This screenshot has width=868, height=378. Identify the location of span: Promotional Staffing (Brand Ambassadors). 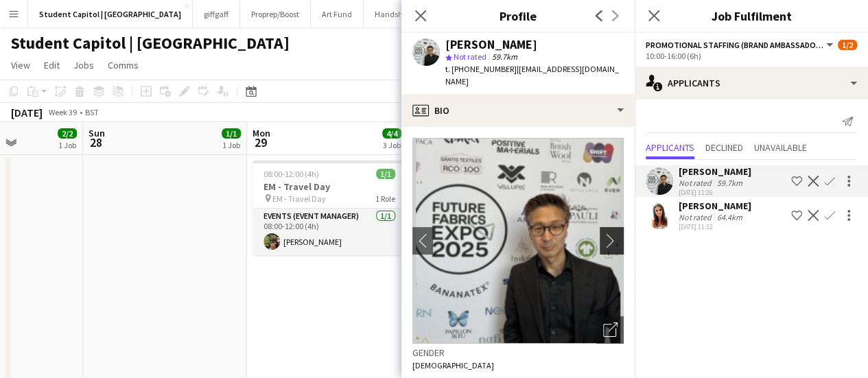
(735, 45).